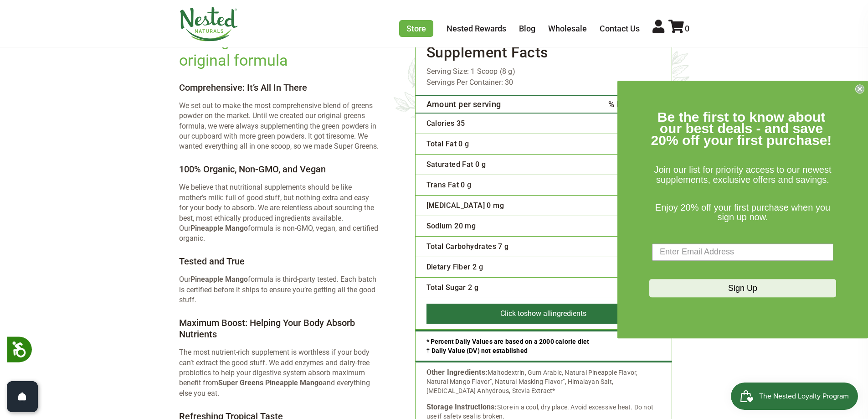 Image resolution: width=868 pixels, height=419 pixels. Describe the element at coordinates (742, 252) in the screenshot. I see `input: Enter Email Address` at that location.